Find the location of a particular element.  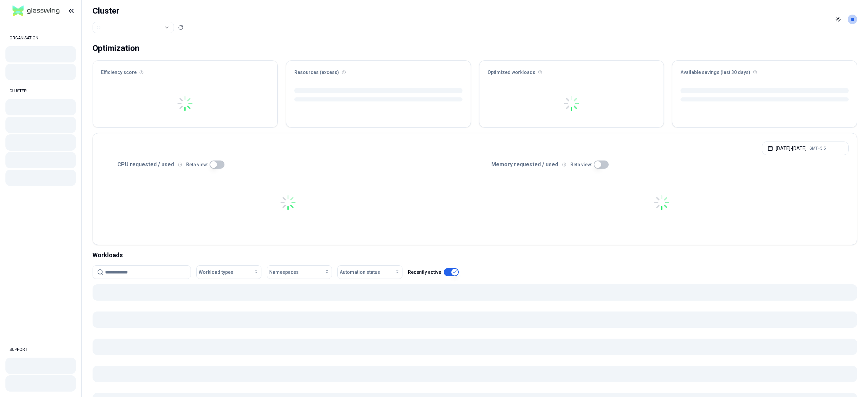

div: Workloads is located at coordinates (475, 255).